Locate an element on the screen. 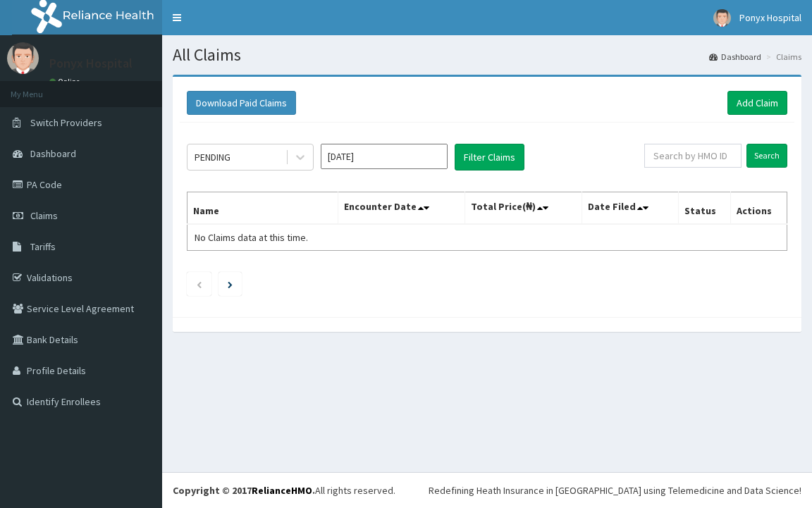  div: PENDING is located at coordinates (213, 157).